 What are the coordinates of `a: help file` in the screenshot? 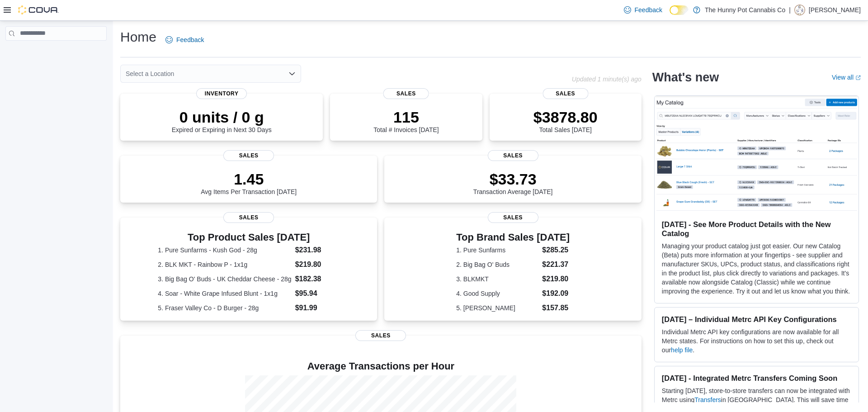 It's located at (682, 350).